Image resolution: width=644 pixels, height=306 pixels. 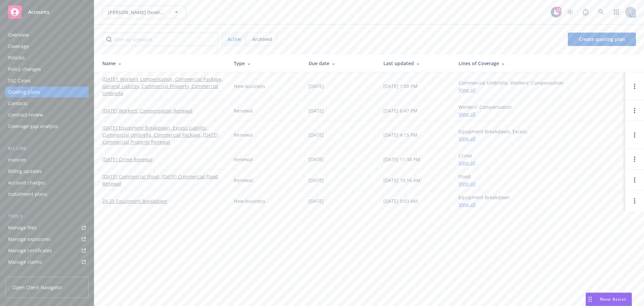 I want to click on div: Contract review, so click(x=25, y=115).